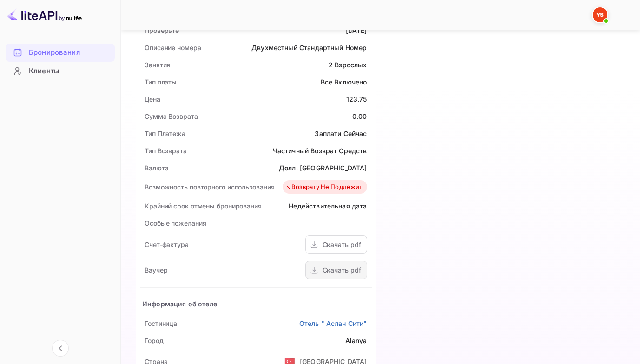 The height and width of the screenshot is (364, 640). I want to click on ya-tr-span: Возврату не подлежит, so click(327, 187).